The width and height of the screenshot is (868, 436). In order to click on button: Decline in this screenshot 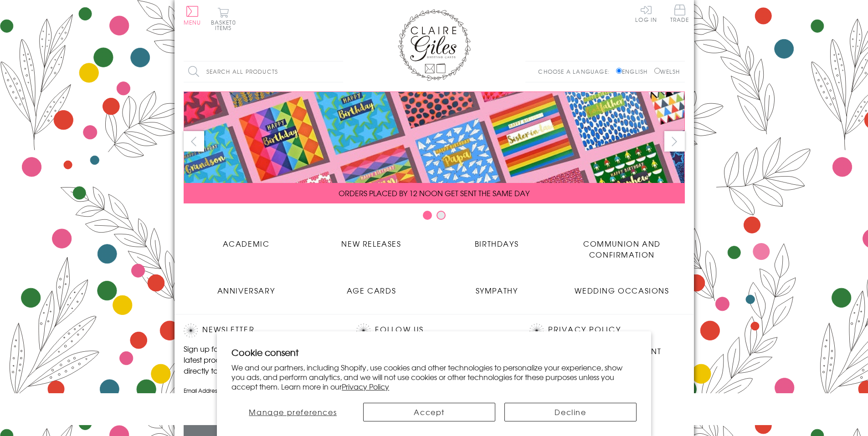, I will do `click(571, 412)`.